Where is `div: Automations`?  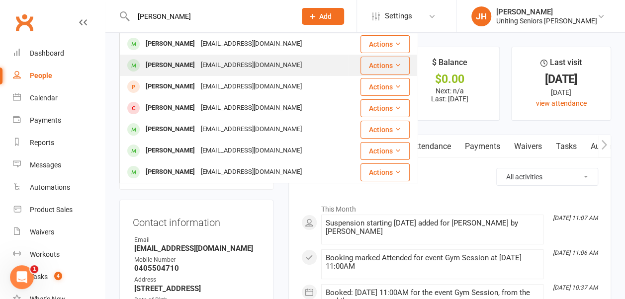
div: Automations is located at coordinates (50, 187).